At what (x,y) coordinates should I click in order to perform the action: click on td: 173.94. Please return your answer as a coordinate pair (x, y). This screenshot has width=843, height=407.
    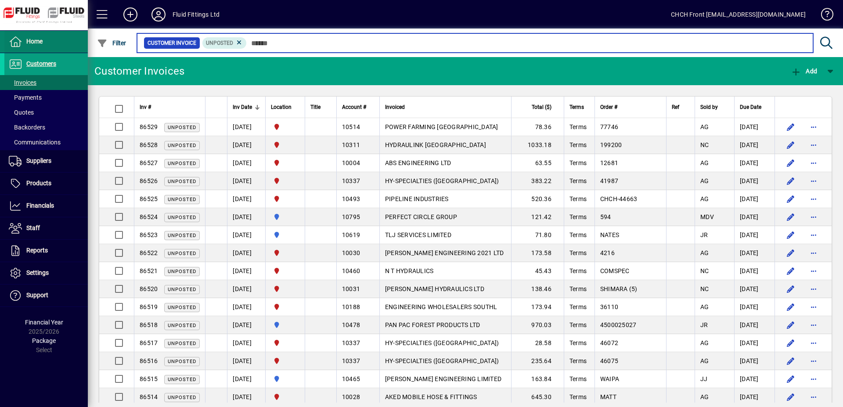
    Looking at the image, I should click on (537, 307).